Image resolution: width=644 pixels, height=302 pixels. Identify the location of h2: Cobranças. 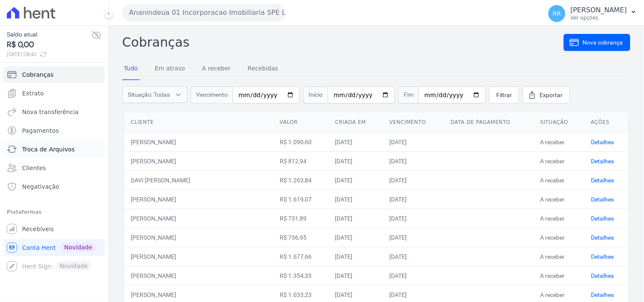
(343, 42).